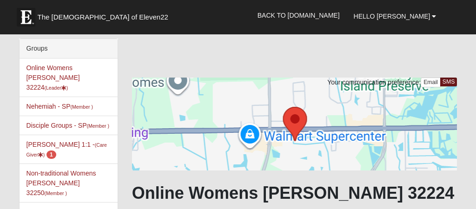  What do you see at coordinates (60, 106) in the screenshot?
I see `a: Nehemiah - SP(Member )` at bounding box center [60, 106].